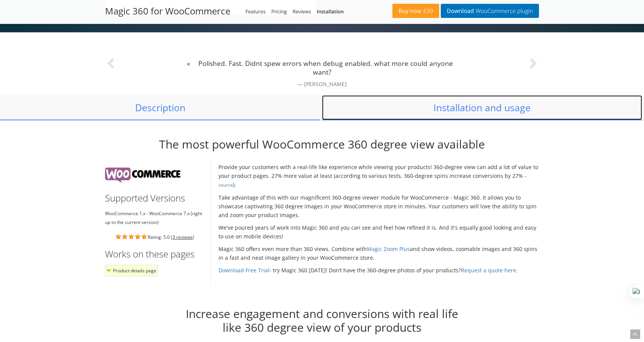  I want to click on li: Product details page, so click(131, 270).